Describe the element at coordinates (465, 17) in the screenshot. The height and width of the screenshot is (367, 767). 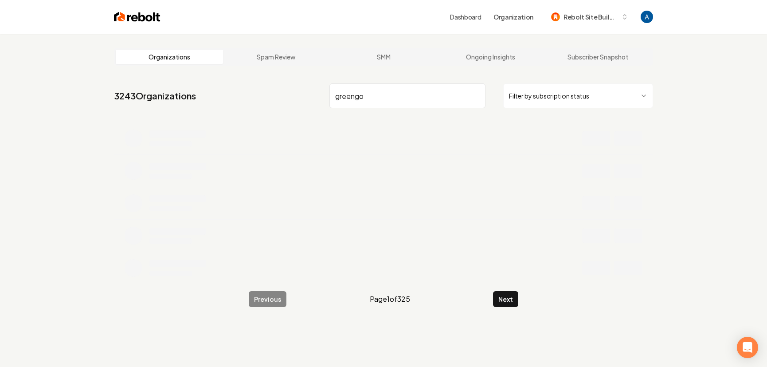
I see `a: Dashboard` at that location.